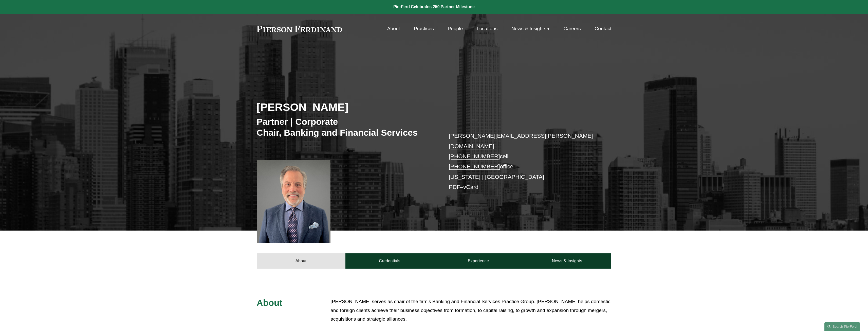 This screenshot has height=331, width=868. Describe the element at coordinates (454, 187) in the screenshot. I see `a: PDF` at that location.